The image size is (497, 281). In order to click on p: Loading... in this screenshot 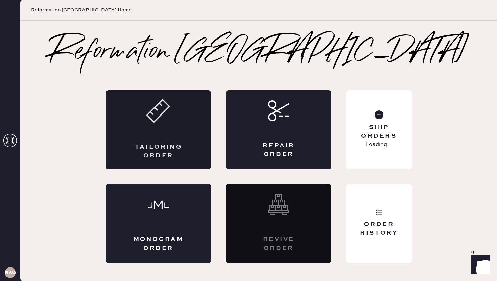, I will do `click(379, 145)`.